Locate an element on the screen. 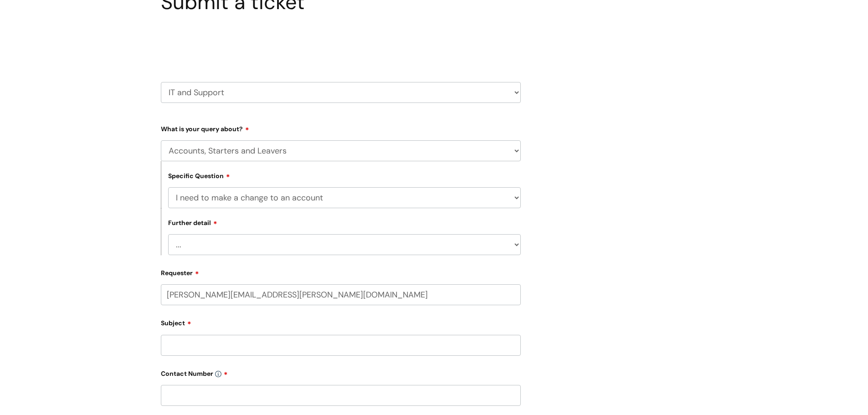 The height and width of the screenshot is (415, 868). label: Subject is located at coordinates (341, 322).